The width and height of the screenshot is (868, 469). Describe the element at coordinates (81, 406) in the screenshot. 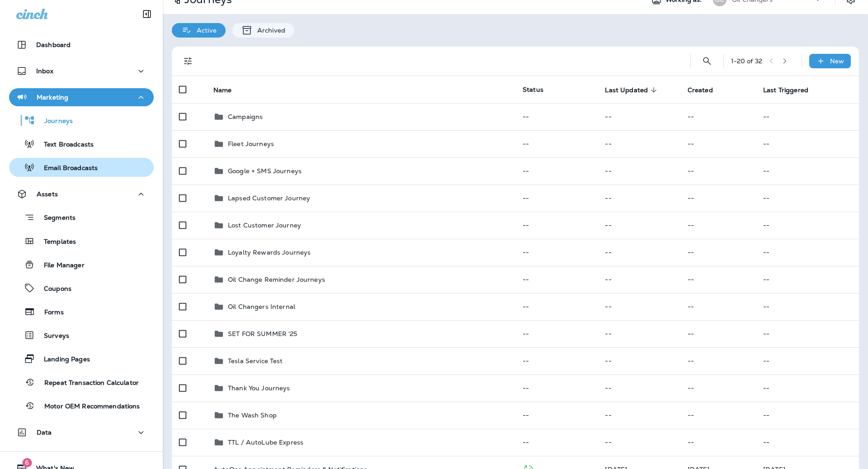

I see `button: Motor OEM Recommendations` at that location.